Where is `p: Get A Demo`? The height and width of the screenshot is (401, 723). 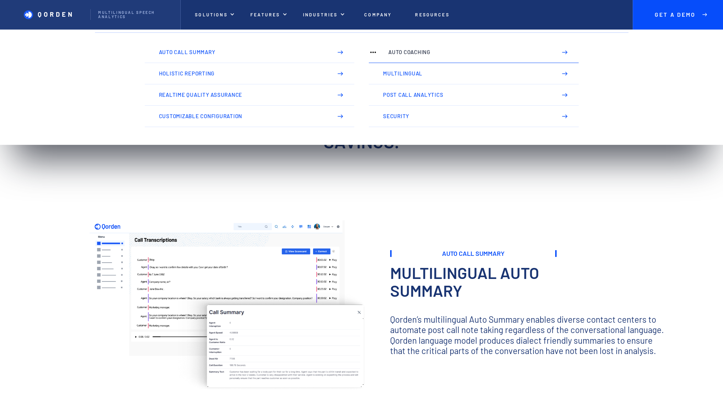
p: Get A Demo is located at coordinates (675, 15).